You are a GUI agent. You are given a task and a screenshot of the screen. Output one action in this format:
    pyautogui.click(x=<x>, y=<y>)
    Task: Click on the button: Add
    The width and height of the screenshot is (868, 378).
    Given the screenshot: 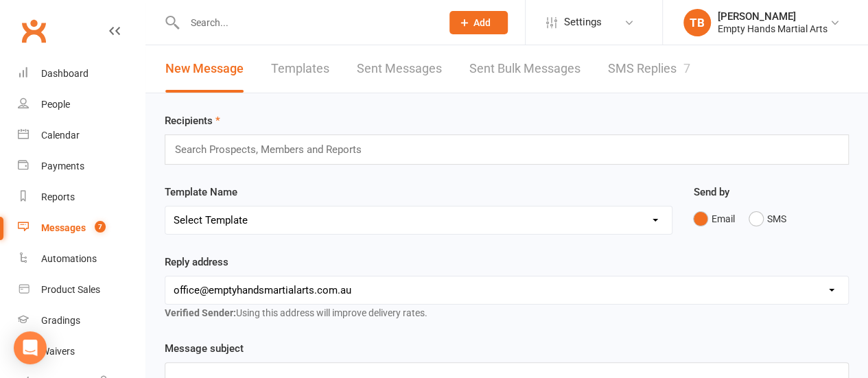 What is the action you would take?
    pyautogui.click(x=478, y=23)
    